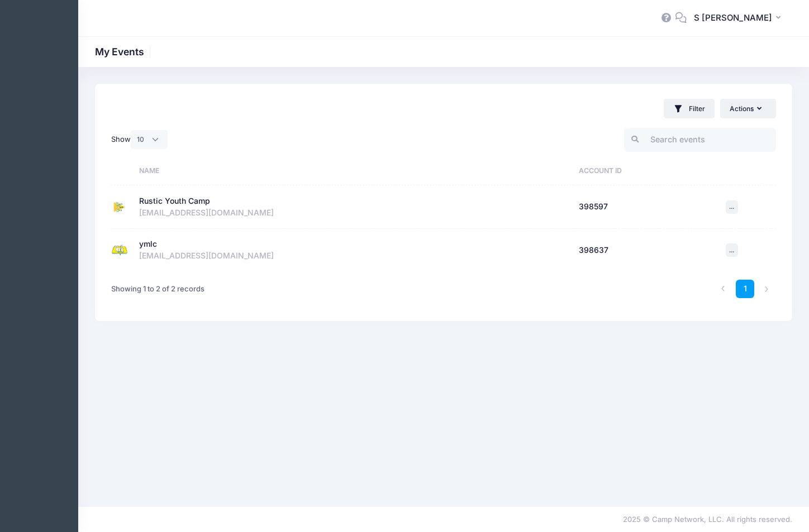 This screenshot has height=532, width=809. What do you see at coordinates (120, 207) in the screenshot?
I see `img: Rustic Youth Camp` at bounding box center [120, 207].